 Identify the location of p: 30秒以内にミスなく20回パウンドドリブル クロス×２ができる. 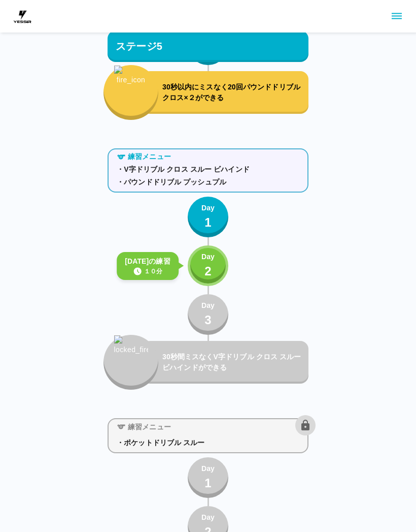
(234, 93).